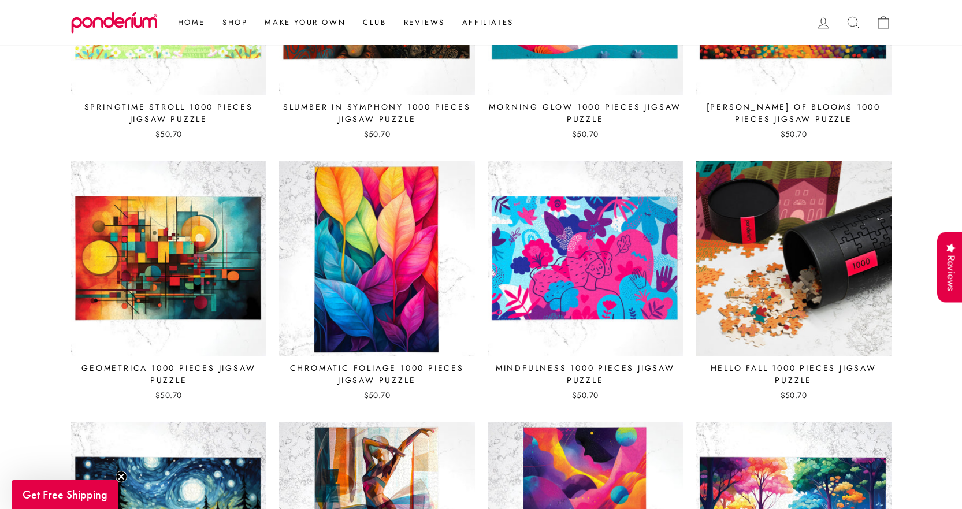  What do you see at coordinates (305, 23) in the screenshot?
I see `a: Make Your Own` at bounding box center [305, 23].